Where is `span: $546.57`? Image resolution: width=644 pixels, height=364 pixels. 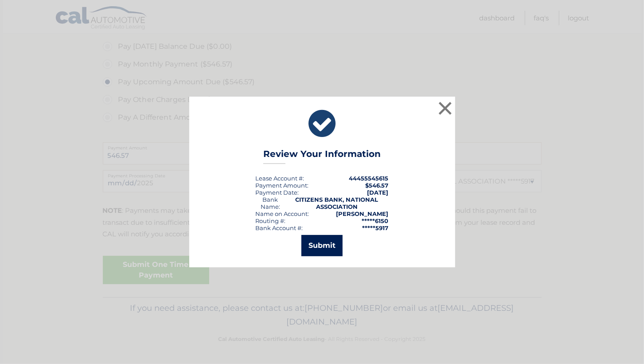 span: $546.57 is located at coordinates (377, 185).